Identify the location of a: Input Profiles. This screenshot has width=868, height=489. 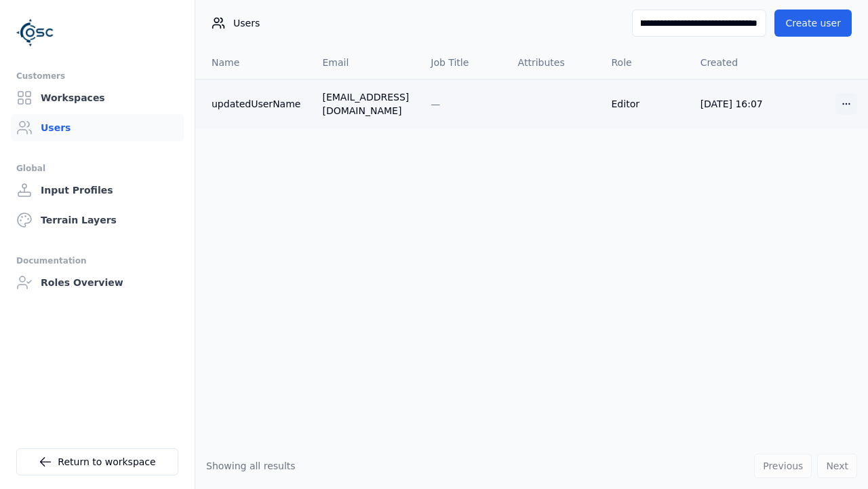
(97, 190).